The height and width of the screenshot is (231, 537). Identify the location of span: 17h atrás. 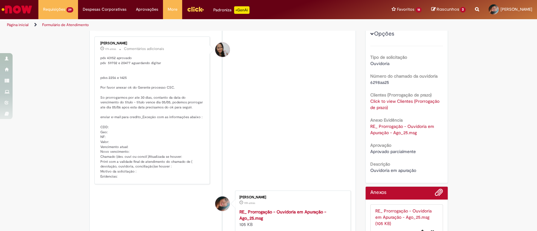
(110, 49).